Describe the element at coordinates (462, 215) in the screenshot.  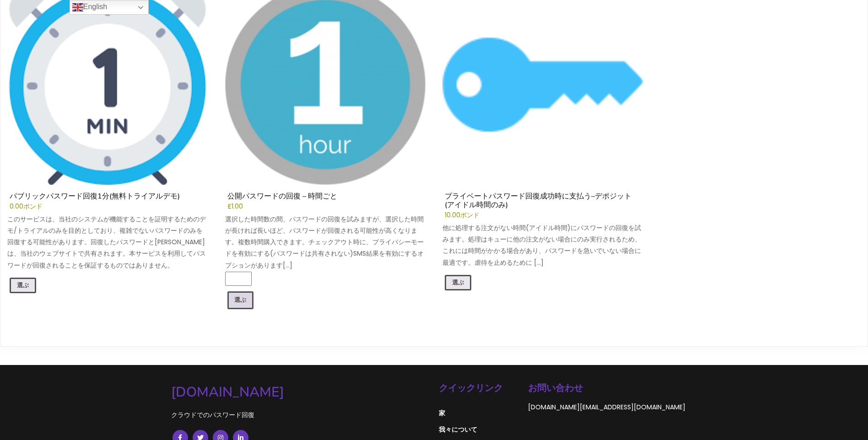
I see `bdi: 10.00` at that location.